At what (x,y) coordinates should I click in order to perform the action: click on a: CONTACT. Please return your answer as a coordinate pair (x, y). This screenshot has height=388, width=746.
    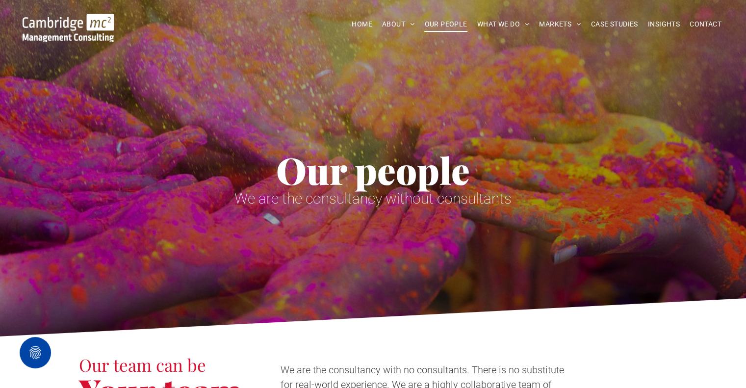
    Looking at the image, I should click on (706, 24).